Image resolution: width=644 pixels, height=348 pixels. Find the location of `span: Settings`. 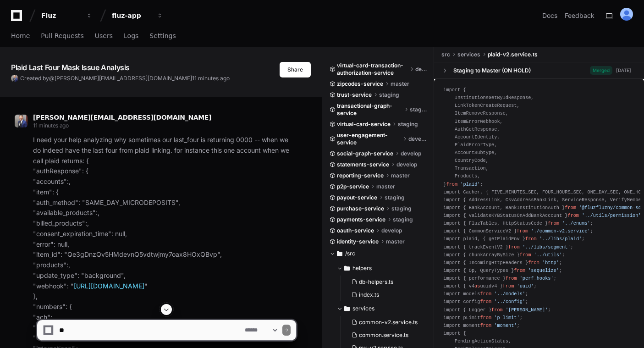

span: Settings is located at coordinates (163, 36).